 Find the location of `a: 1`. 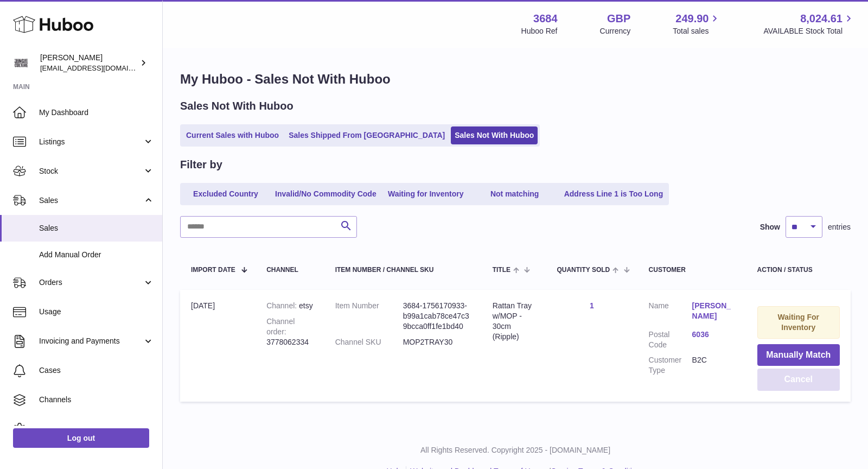

a: 1 is located at coordinates (592, 306).